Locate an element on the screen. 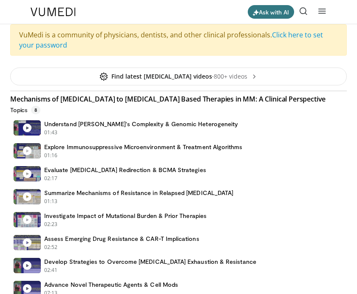 The image size is (357, 294). h4: Explore Immunosuppressive Microenvironment & Treatment Algorithms is located at coordinates (143, 147).